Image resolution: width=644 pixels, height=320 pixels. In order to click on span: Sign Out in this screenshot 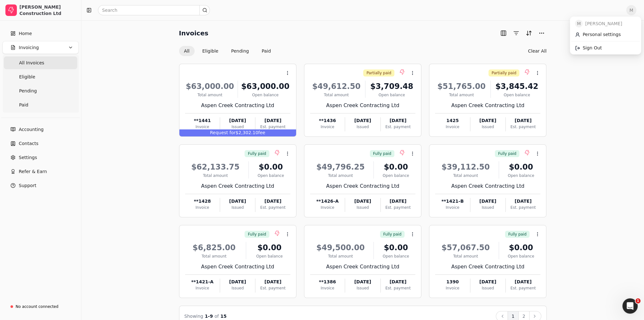, I will do `click(592, 48)`.